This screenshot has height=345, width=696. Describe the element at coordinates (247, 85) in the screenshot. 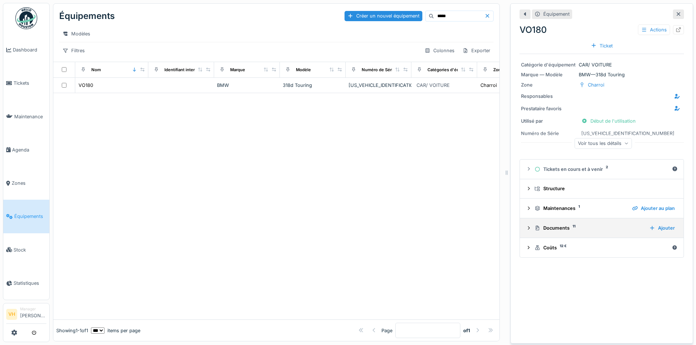

I see `div: BMW` at that location.